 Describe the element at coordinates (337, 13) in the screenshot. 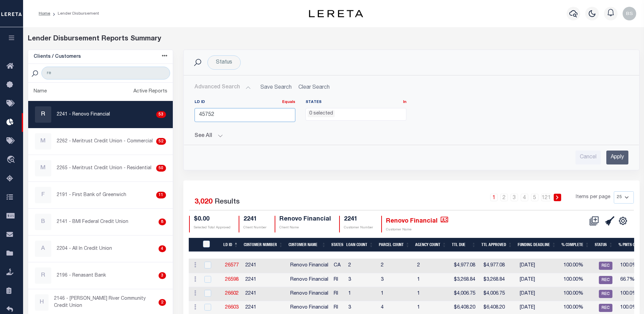

I see `img: logo-dark.svg` at that location.